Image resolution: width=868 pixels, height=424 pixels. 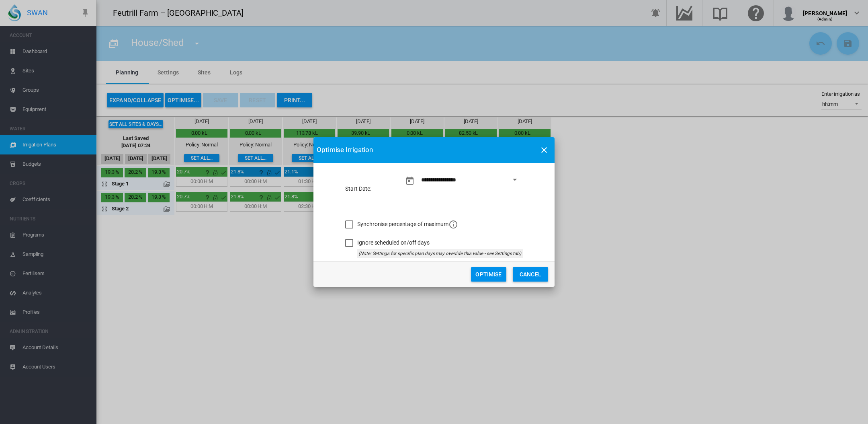 I want to click on md-dialog: Start Date: ..., so click(x=434, y=212).